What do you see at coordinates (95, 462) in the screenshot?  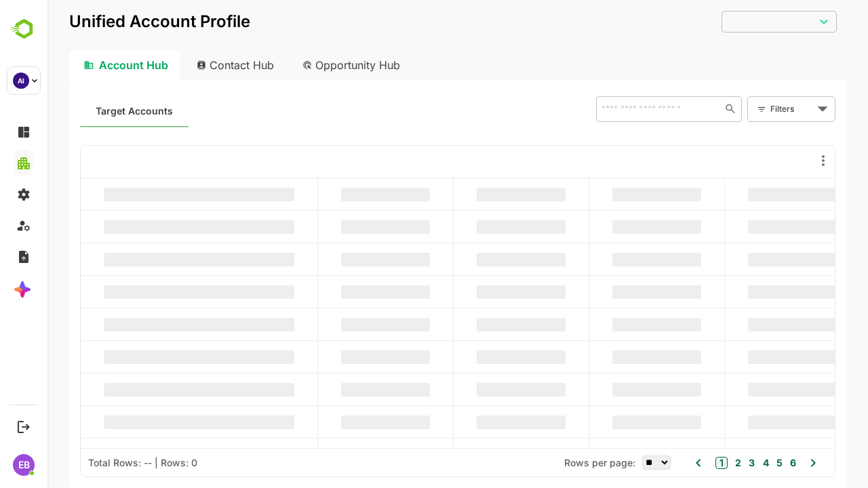 I see `div: Total Rows: -- | Rows: 0` at bounding box center [95, 462].